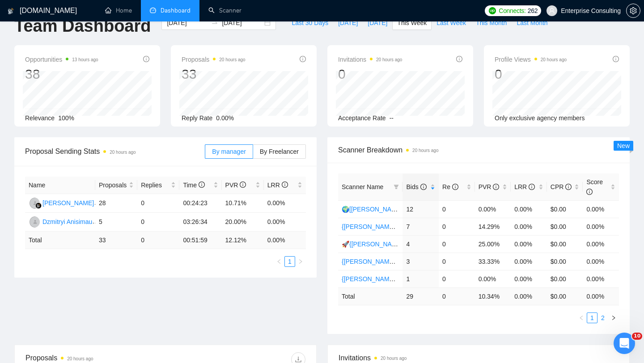 This screenshot has height=363, width=644. Describe the element at coordinates (301, 262) in the screenshot. I see `button: right` at that location.